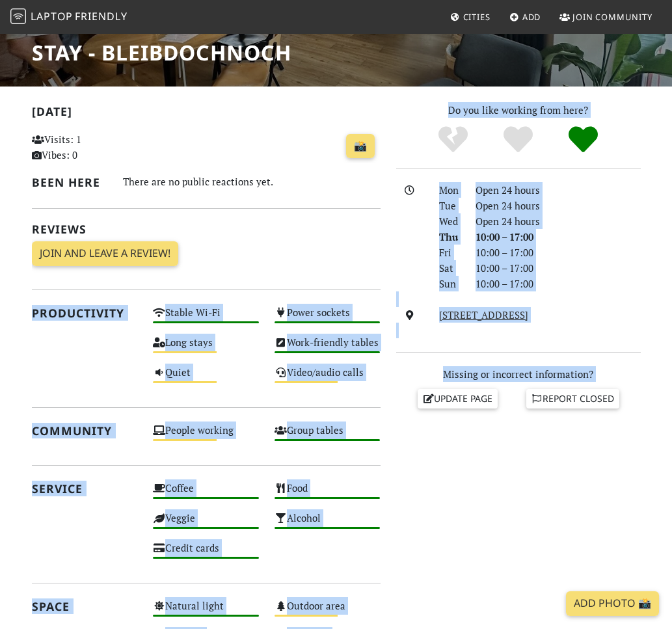 Image resolution: width=672 pixels, height=629 pixels. What do you see at coordinates (612, 604) in the screenshot?
I see `a: Add Photo 📸` at bounding box center [612, 604].